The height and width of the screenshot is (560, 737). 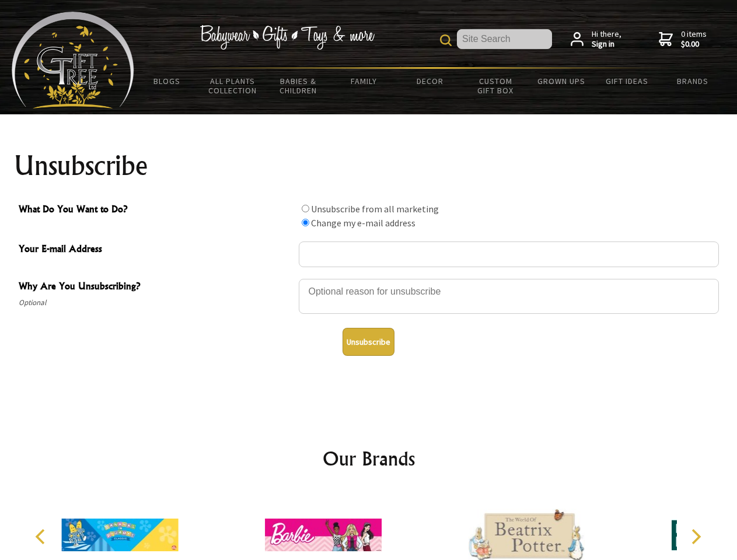 What do you see at coordinates (156, 250) in the screenshot?
I see `span: Your E-mail Address` at bounding box center [156, 250].